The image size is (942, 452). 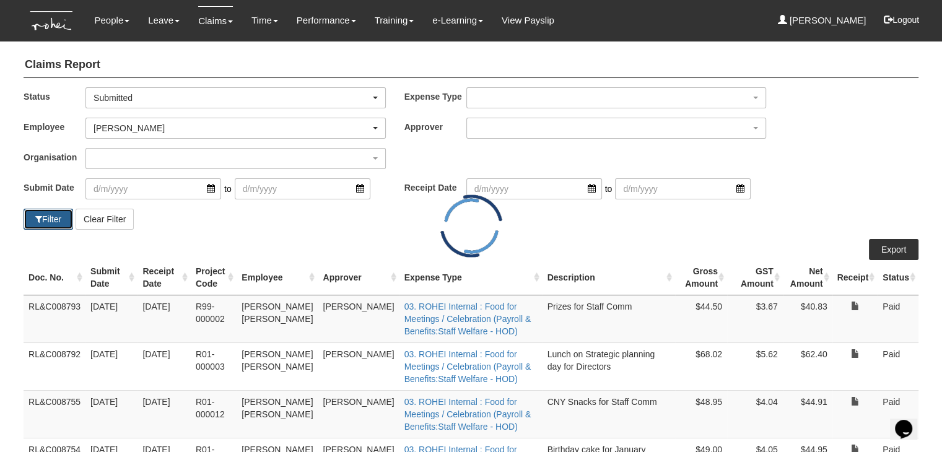 What do you see at coordinates (755, 366) in the screenshot?
I see `td: $5.62` at bounding box center [755, 366].